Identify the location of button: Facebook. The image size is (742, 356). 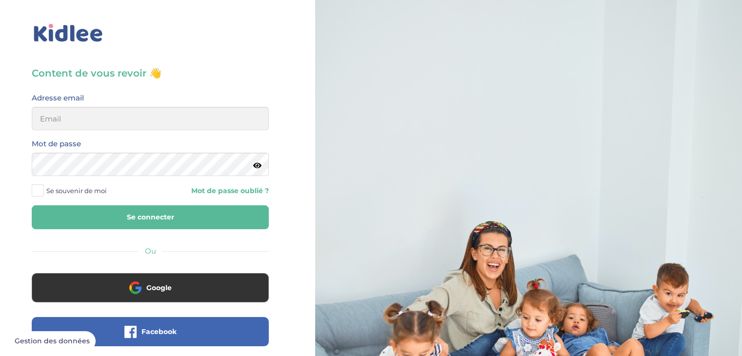
(150, 332).